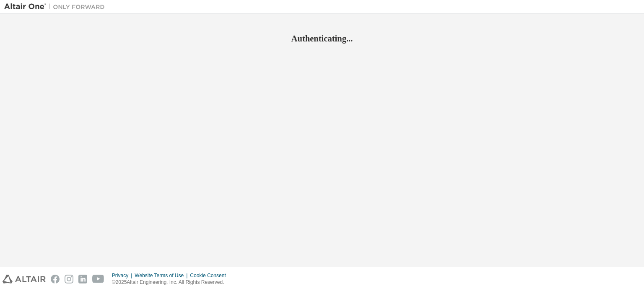 The height and width of the screenshot is (291, 644). I want to click on img: instagram.svg, so click(69, 279).